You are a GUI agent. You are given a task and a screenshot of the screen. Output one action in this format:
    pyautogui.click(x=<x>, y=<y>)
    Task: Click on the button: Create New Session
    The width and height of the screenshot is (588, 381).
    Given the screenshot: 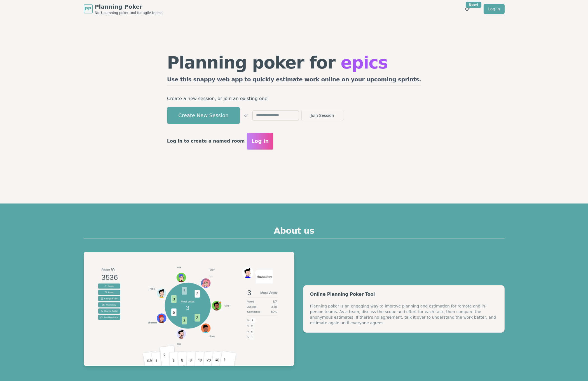 What is the action you would take?
    pyautogui.click(x=203, y=115)
    